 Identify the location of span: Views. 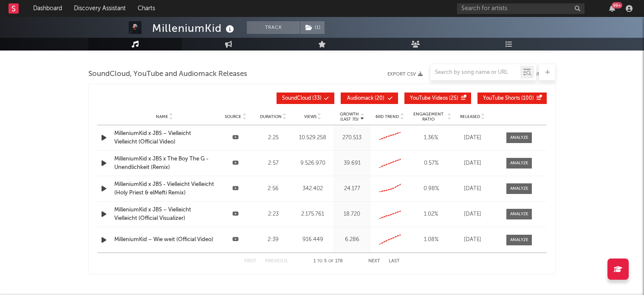
(310, 117).